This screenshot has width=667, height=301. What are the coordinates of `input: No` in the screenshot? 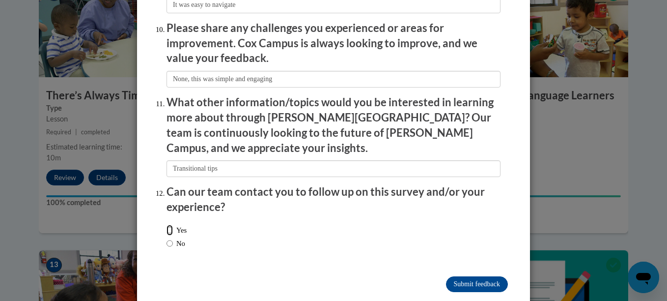 It's located at (170, 243).